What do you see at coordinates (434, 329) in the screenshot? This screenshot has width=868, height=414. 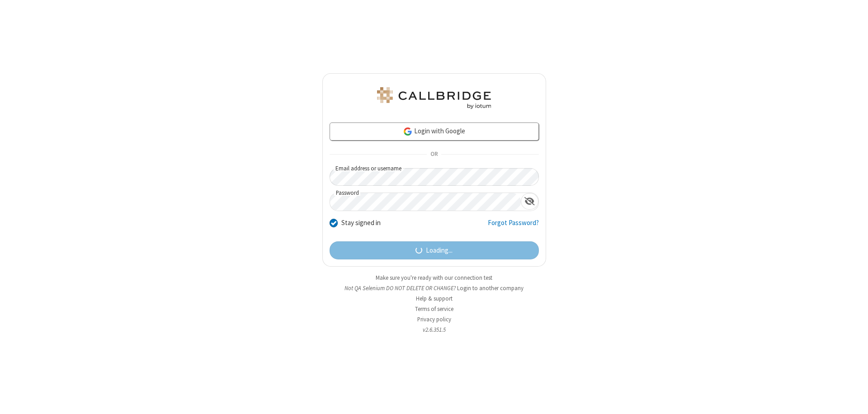 I see `li: v2.6.351.5` at bounding box center [434, 329].